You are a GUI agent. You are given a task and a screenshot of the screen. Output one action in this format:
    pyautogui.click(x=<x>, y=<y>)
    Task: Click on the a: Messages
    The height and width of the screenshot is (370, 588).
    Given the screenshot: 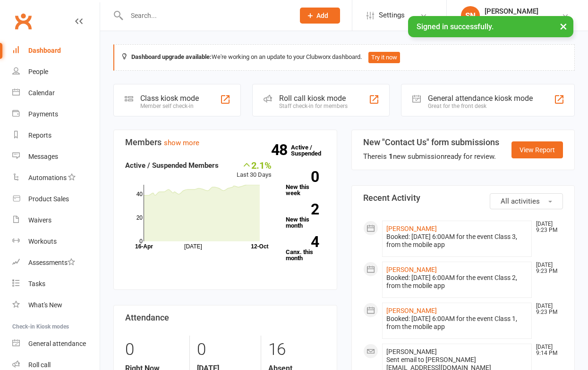 What is the action you would take?
    pyautogui.click(x=56, y=156)
    